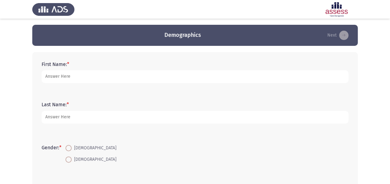 This screenshot has height=184, width=390. What do you see at coordinates (55, 105) in the screenshot?
I see `label: Last Name:` at bounding box center [55, 105].